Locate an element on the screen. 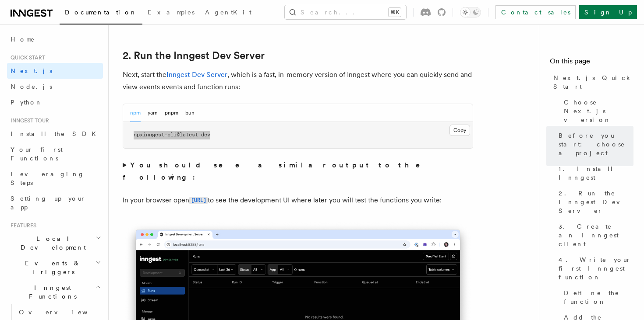 This screenshot has height=320, width=644. span: Documentation is located at coordinates (101, 12).